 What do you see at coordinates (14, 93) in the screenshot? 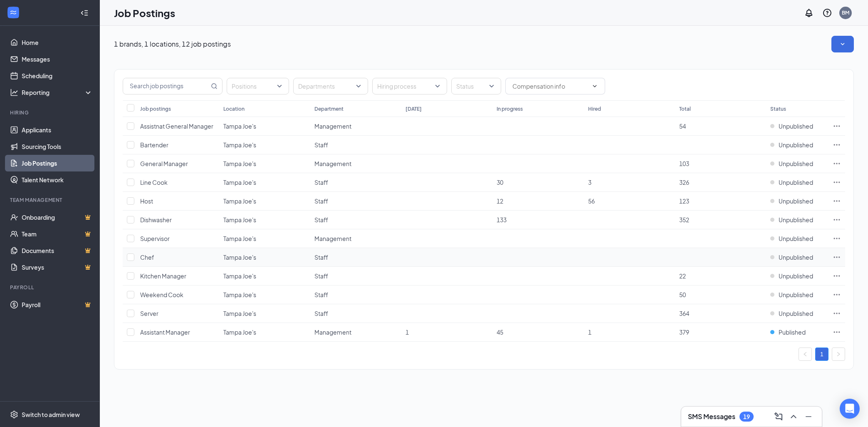
I see `svg: Analysis` at bounding box center [14, 93].